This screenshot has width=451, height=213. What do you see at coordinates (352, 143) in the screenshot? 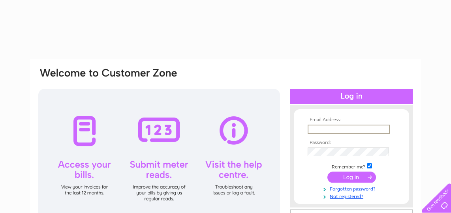
I see `th: Password:` at bounding box center [352, 143].